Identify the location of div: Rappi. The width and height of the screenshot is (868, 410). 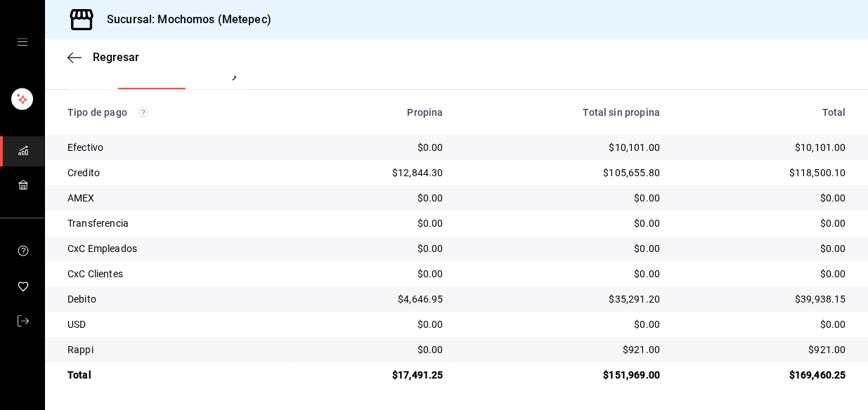
(175, 350).